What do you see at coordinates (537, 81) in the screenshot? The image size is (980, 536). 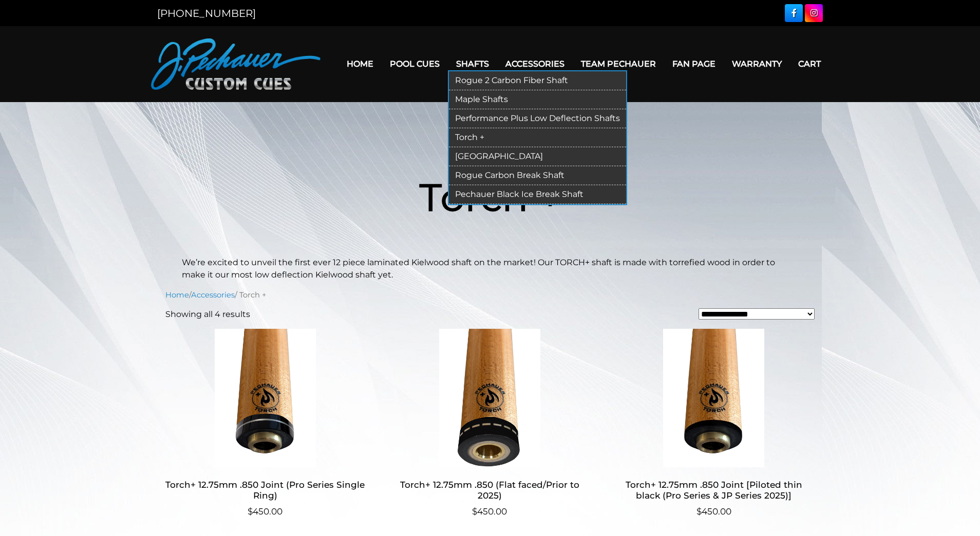 I see `a: Rogue 2 Carbon Fiber Shaft` at bounding box center [537, 81].